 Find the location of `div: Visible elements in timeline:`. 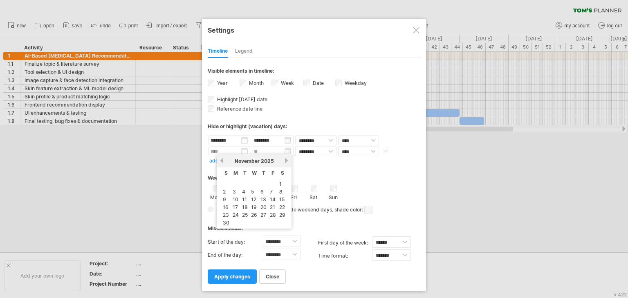

div: Visible elements in timeline: is located at coordinates (314, 72).